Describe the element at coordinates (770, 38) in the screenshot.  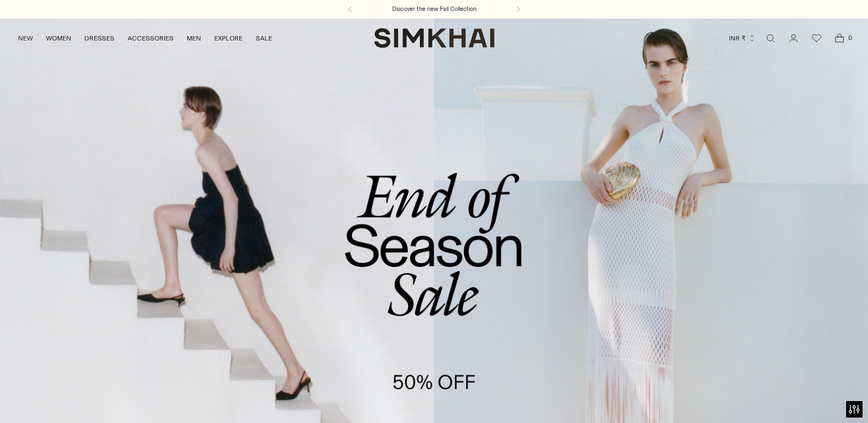
I see `a: Open search modal` at that location.